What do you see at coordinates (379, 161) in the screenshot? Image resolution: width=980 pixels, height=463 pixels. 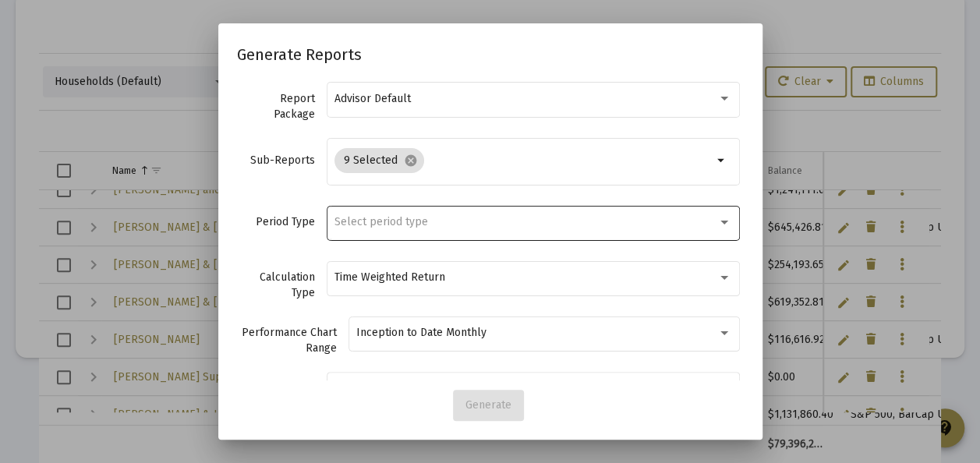 I see `mat-chip: 9 Selected` at bounding box center [379, 161].